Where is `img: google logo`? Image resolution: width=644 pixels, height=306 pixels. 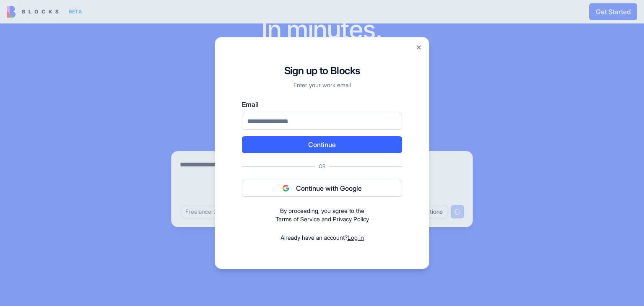
img: google logo is located at coordinates (286, 188).